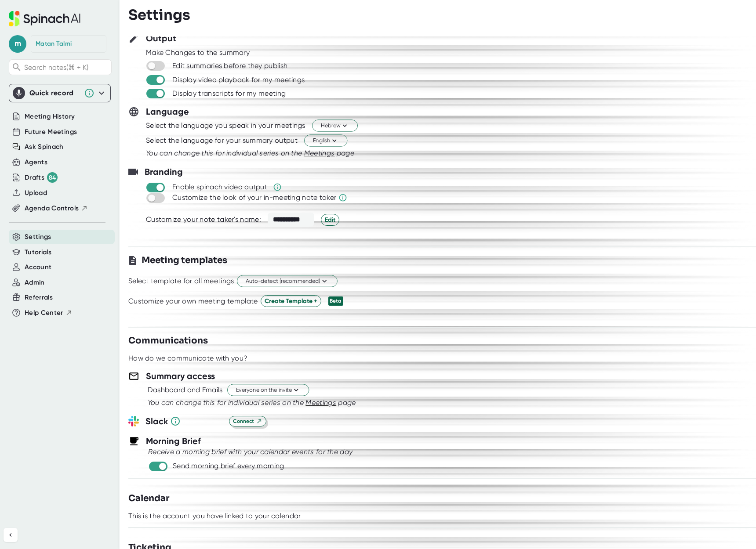  Describe the element at coordinates (220, 187) in the screenshot. I see `div: Enable spinach video output` at that location.